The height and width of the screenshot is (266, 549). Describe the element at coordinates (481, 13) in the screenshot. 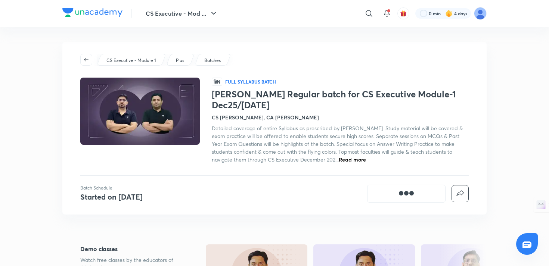

I see `img: sumit kumar` at that location.